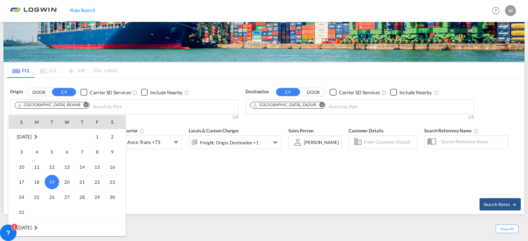 This screenshot has height=241, width=528. I want to click on td: Thursday August 21 2025, so click(82, 182).